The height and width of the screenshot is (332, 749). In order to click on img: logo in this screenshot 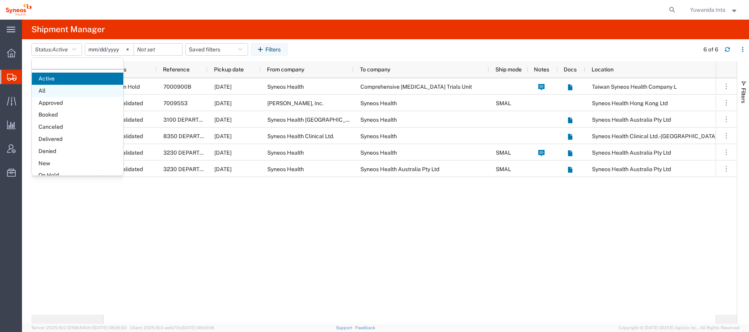, I will do `click(18, 10)`.